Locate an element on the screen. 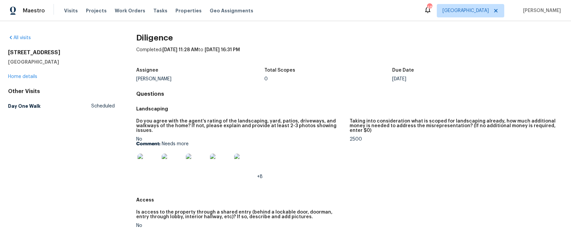  span: Scheduled is located at coordinates (103, 106).